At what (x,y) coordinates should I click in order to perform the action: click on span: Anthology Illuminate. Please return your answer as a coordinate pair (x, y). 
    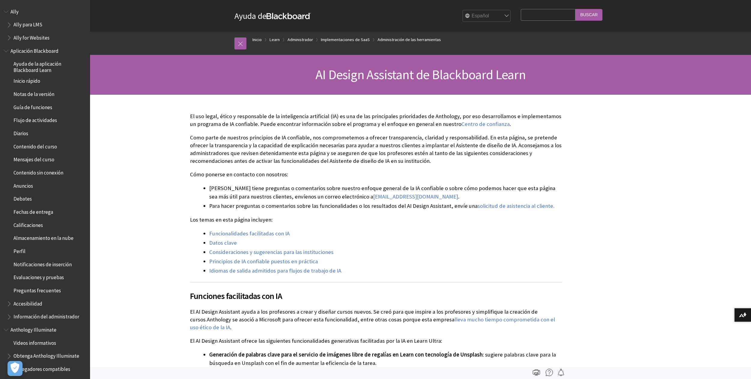
    Looking at the image, I should click on (33, 329).